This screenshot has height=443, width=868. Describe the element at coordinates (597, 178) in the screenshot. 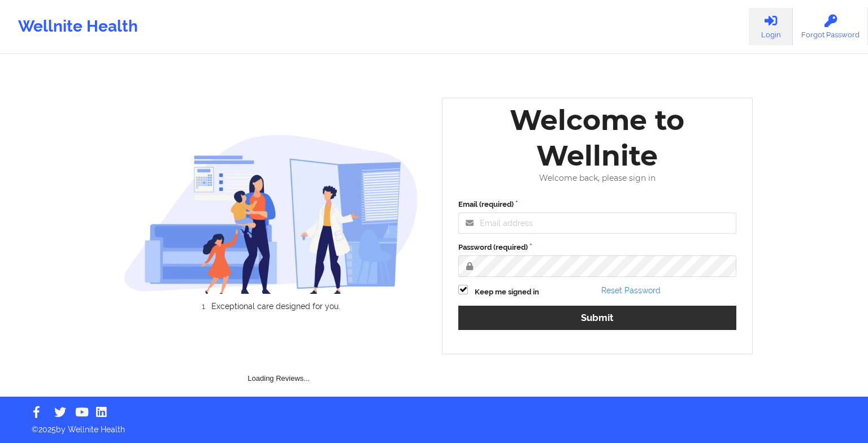

I see `div: Welcome back, please sign in` at that location.